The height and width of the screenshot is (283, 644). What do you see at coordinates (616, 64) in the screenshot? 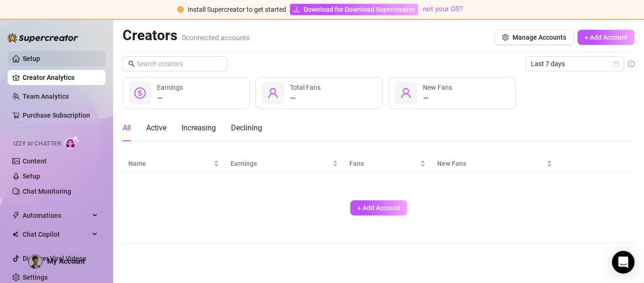
I see `span: calendar` at bounding box center [616, 64].